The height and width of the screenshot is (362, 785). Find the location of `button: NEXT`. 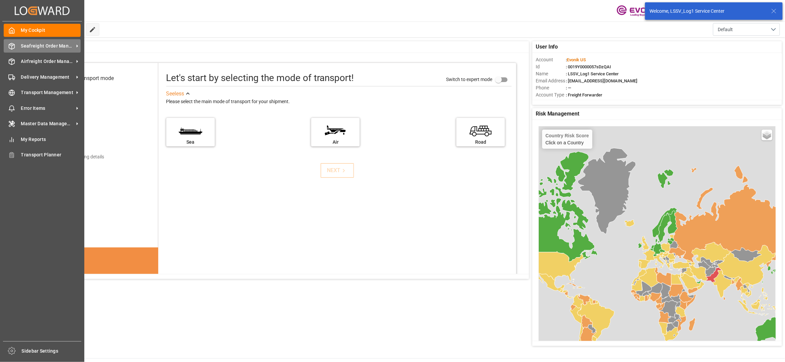

button: NEXT is located at coordinates (337, 170).